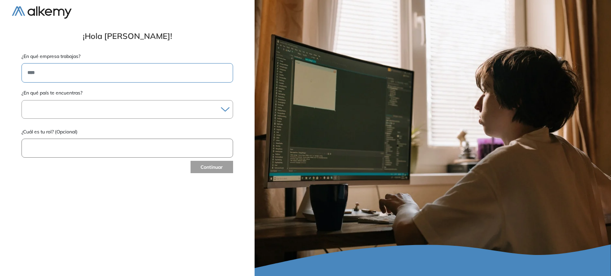  Describe the element at coordinates (52, 93) in the screenshot. I see `span: ¿En qué país te encuentras?` at that location.